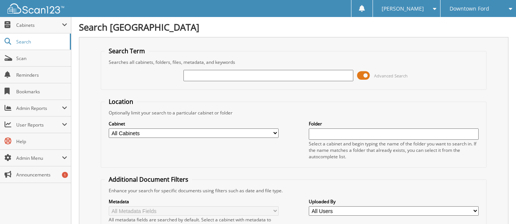  What do you see at coordinates (127, 51) in the screenshot?
I see `legend: Search Term` at bounding box center [127, 51].